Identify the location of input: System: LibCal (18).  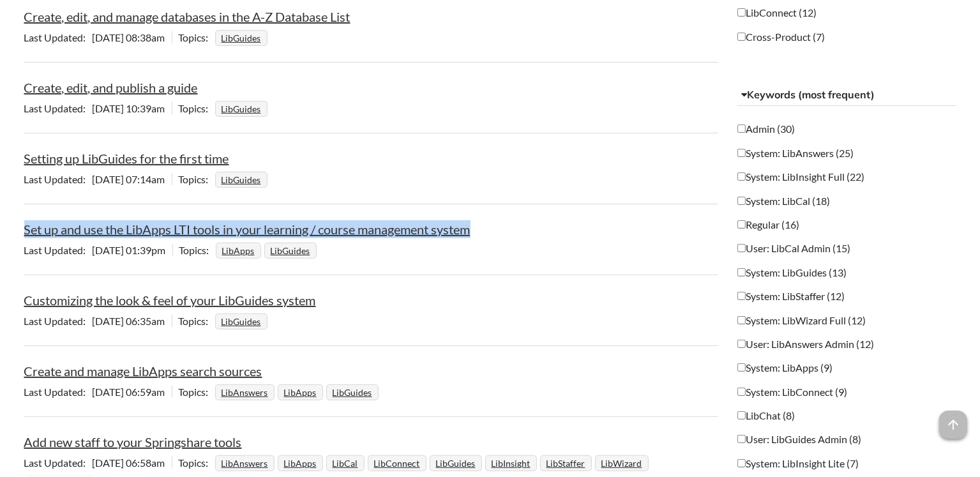
(742, 201).